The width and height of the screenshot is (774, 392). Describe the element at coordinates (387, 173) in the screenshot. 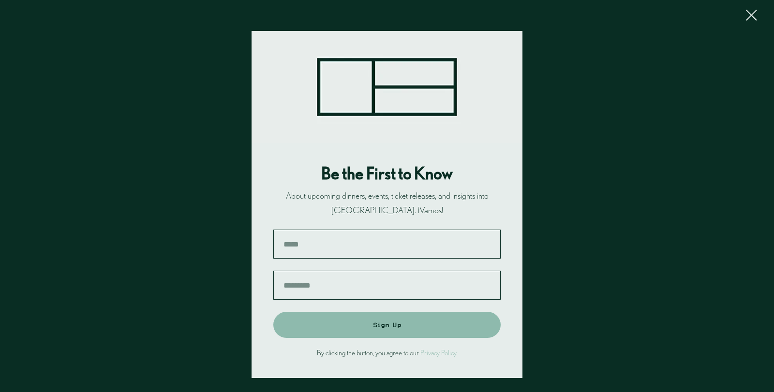

I see `span: Be the First to Know` at that location.